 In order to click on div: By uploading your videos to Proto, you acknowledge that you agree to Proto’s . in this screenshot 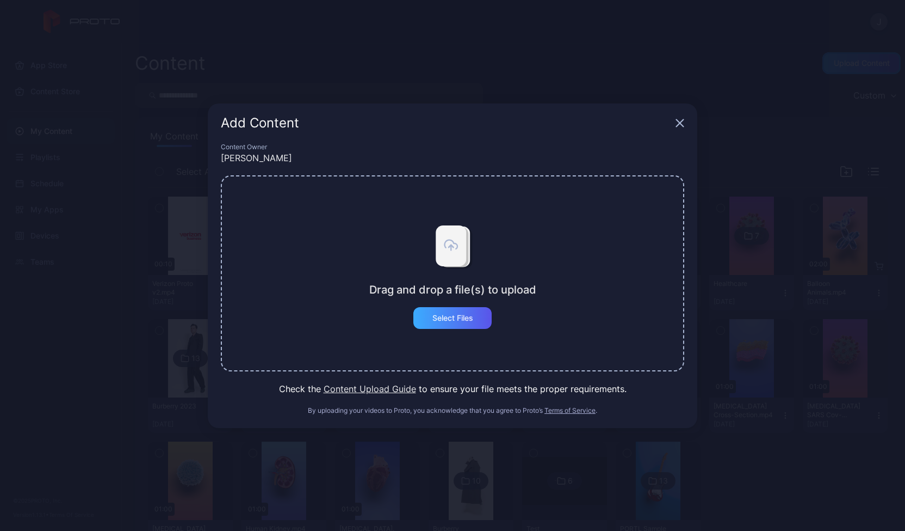, I will do `click(453, 410)`.